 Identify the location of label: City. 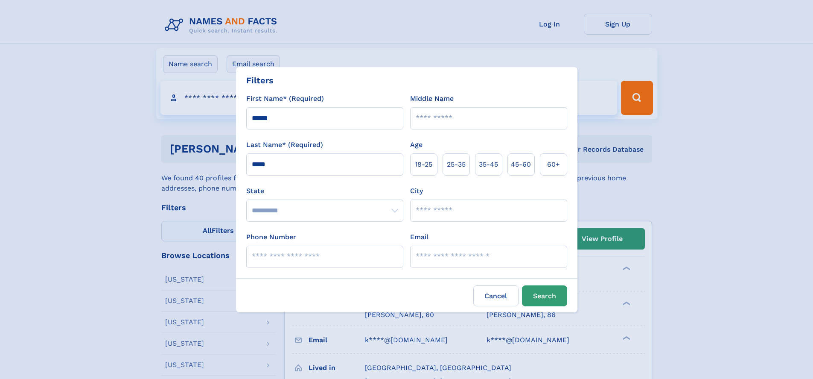
(417, 191).